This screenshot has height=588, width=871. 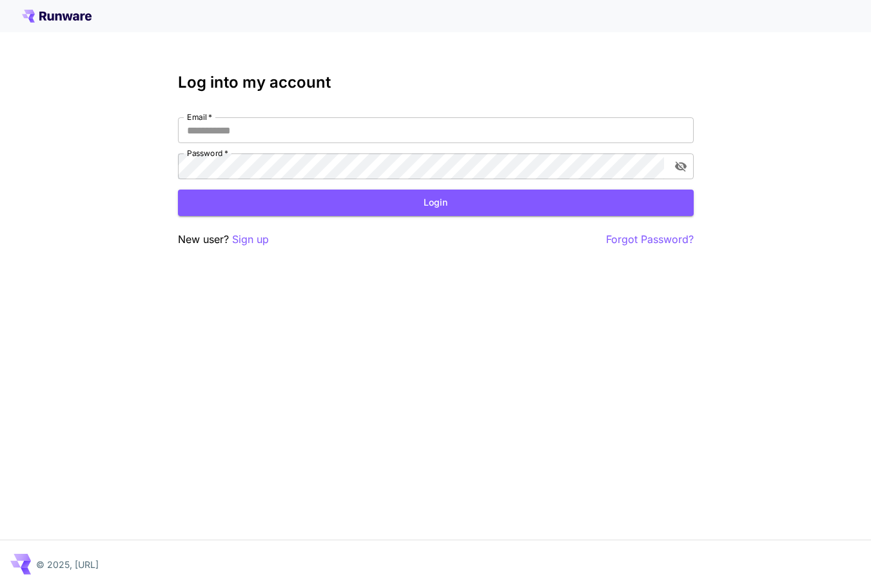 I want to click on h3: Log into my account, so click(x=436, y=83).